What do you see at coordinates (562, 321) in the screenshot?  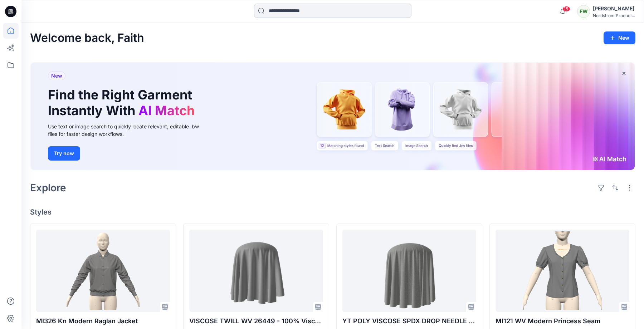 I see `p: MI121 WV Modern Princess Seam` at bounding box center [562, 321].